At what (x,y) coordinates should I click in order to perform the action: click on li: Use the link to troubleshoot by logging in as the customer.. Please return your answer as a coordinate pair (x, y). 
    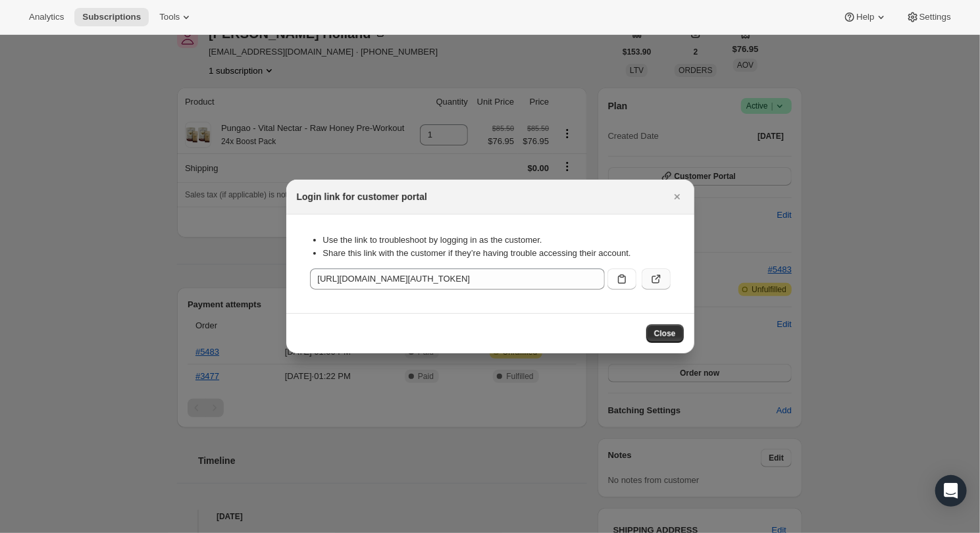
    Looking at the image, I should click on (497, 240).